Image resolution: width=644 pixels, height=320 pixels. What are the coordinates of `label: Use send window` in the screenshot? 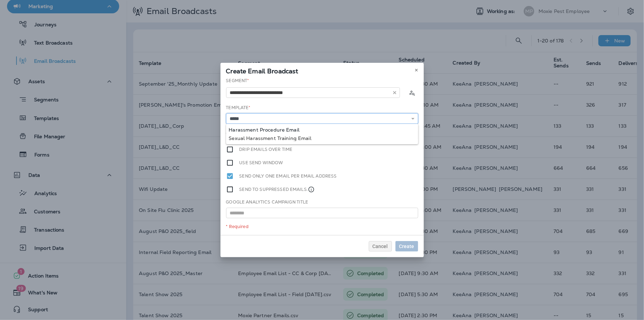 It's located at (261, 163).